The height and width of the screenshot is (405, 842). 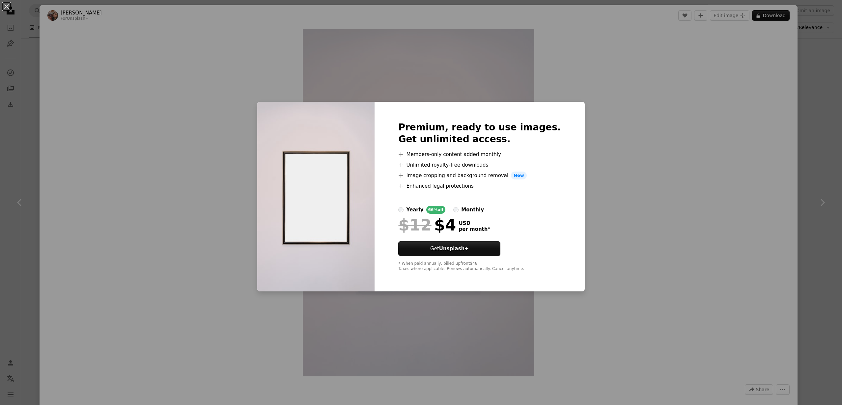 What do you see at coordinates (456, 210) in the screenshot?
I see `input: monthly` at bounding box center [456, 210].